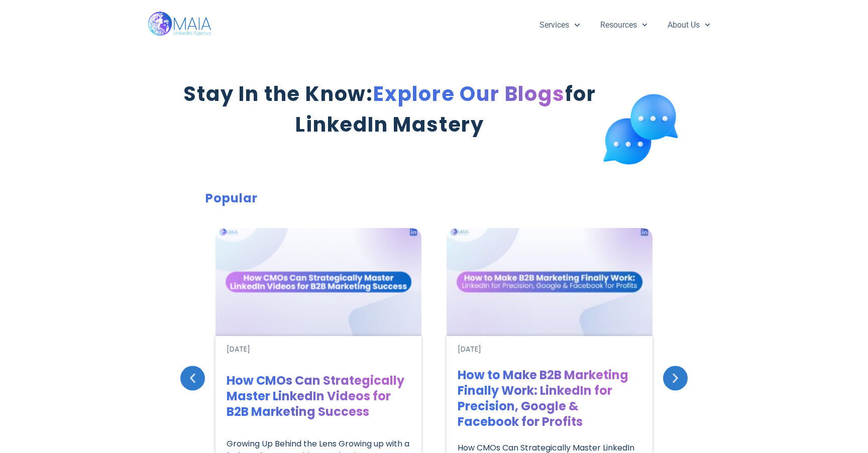 The image size is (868, 453). I want to click on h2: Stay In the Know: for LinkedIn Mastery, so click(390, 110).